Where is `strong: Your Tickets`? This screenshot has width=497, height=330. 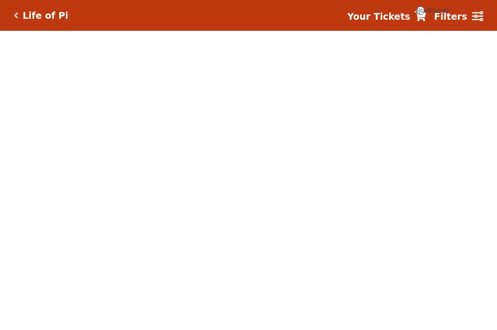 strong: Your Tickets is located at coordinates (378, 16).